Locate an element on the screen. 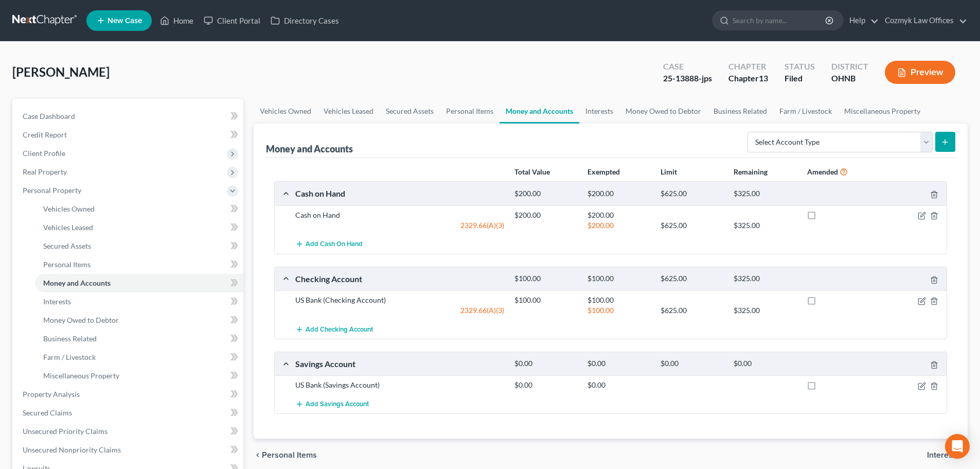  span: Client Profile is located at coordinates (44, 153).